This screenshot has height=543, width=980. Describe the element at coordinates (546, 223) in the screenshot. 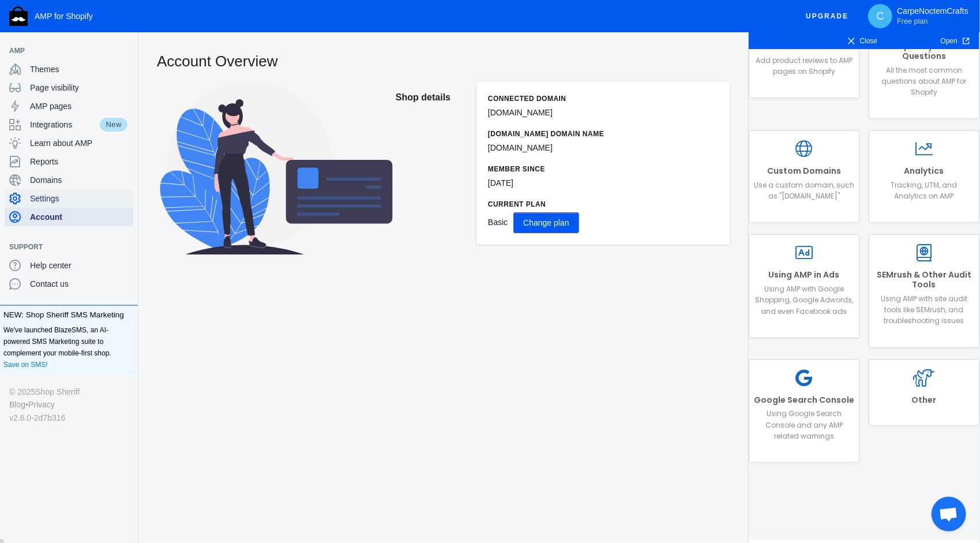

I see `button: Change plan` at that location.